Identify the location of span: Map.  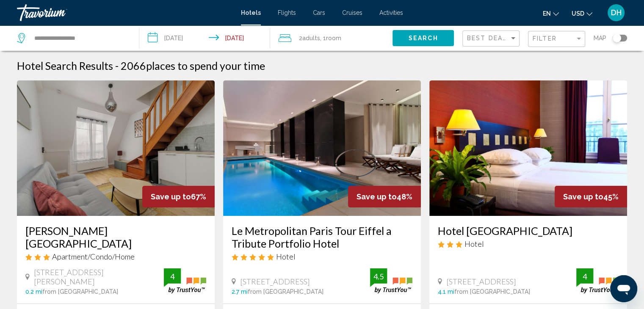
(600, 38).